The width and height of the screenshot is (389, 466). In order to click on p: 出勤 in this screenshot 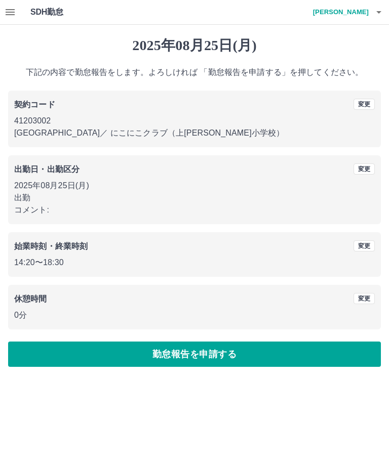, I will do `click(194, 198)`.